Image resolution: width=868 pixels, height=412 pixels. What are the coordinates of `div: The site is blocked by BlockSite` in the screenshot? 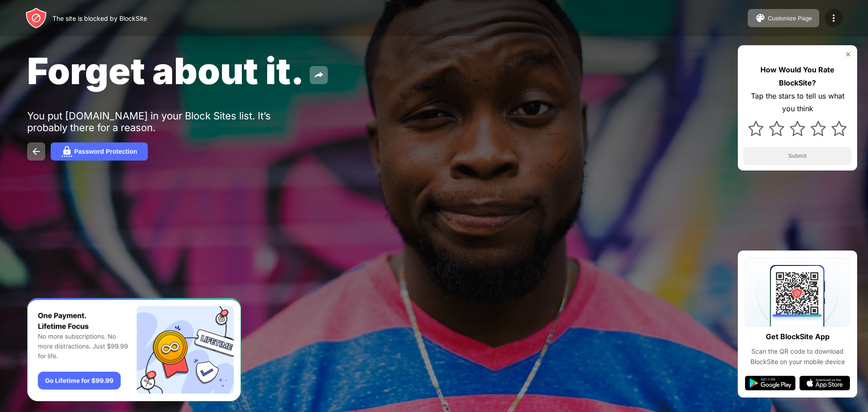 It's located at (100, 18).